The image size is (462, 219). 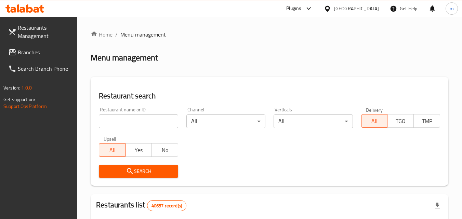 I want to click on input: Search for restaurant name or ID.., so click(x=138, y=122).